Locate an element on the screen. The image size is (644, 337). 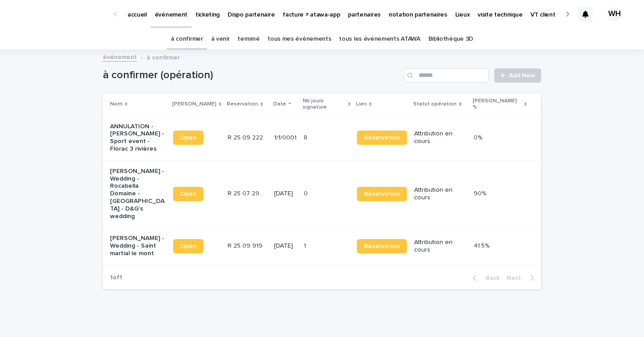
p: 1 is located at coordinates (305, 245).